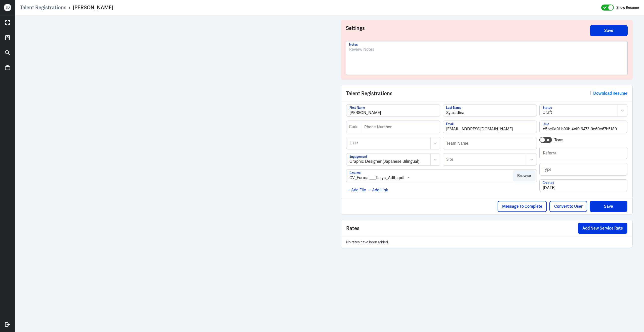 This screenshot has height=332, width=644. I want to click on div: + Add File, so click(357, 190).